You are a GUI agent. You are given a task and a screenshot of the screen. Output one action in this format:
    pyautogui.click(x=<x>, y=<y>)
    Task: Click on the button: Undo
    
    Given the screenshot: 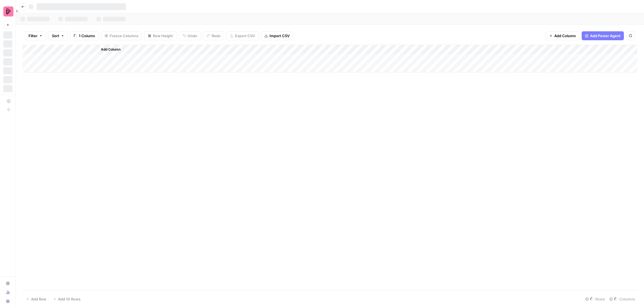 What is the action you would take?
    pyautogui.click(x=190, y=36)
    